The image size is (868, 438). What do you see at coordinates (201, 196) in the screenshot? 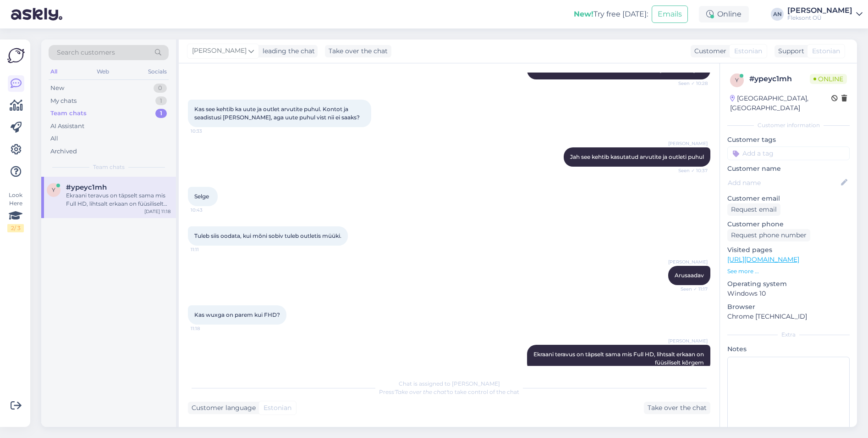
I see `span: Selge` at bounding box center [201, 196].